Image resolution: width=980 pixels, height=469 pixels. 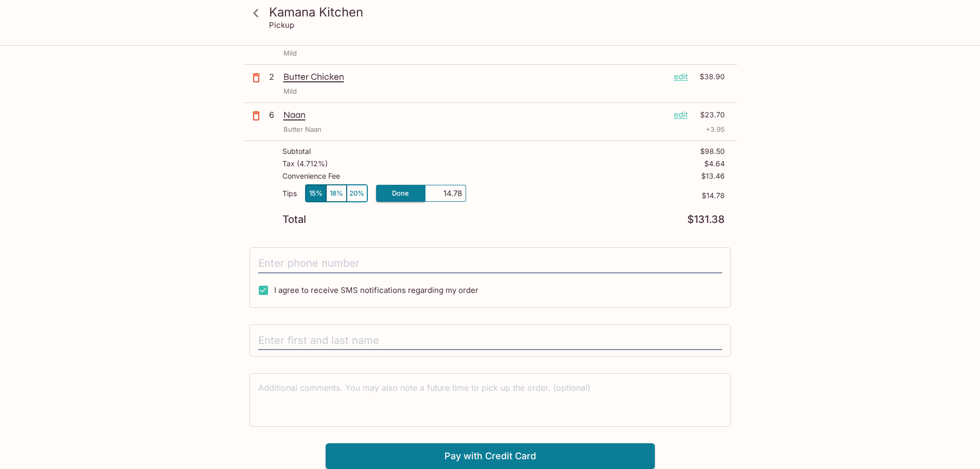 What do you see at coordinates (274, 115) in the screenshot?
I see `p: 6` at bounding box center [274, 115].